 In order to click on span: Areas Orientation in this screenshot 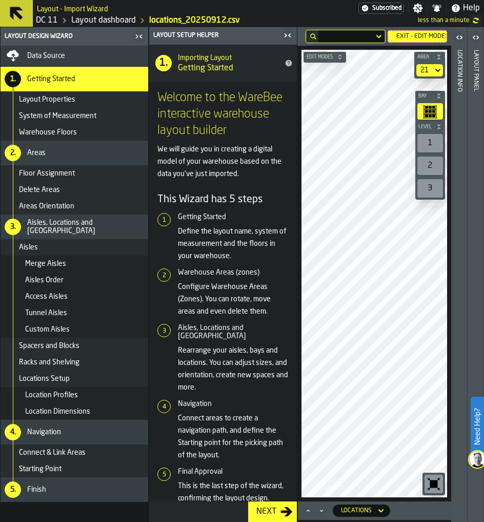, I will do `click(47, 206)`.